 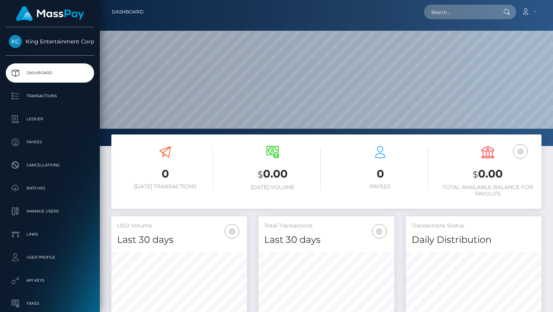 I want to click on p: Batches, so click(x=50, y=188).